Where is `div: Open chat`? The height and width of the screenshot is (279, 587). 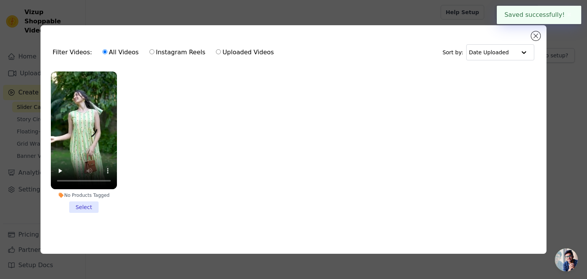 div: Open chat is located at coordinates (566, 260).